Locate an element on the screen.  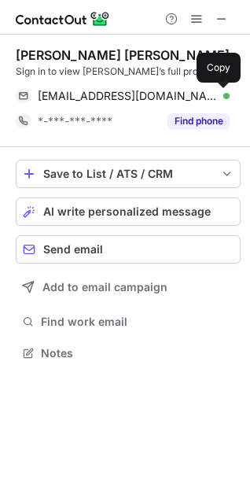
img: ContactOut v5.3.10 is located at coordinates (63, 19).